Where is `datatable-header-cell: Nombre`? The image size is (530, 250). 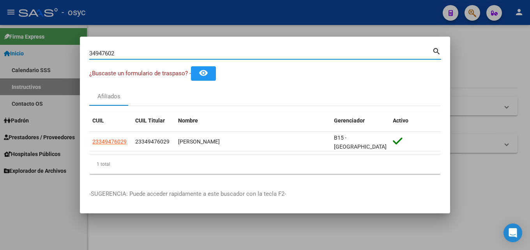 datatable-header-cell: Nombre is located at coordinates (253, 120).